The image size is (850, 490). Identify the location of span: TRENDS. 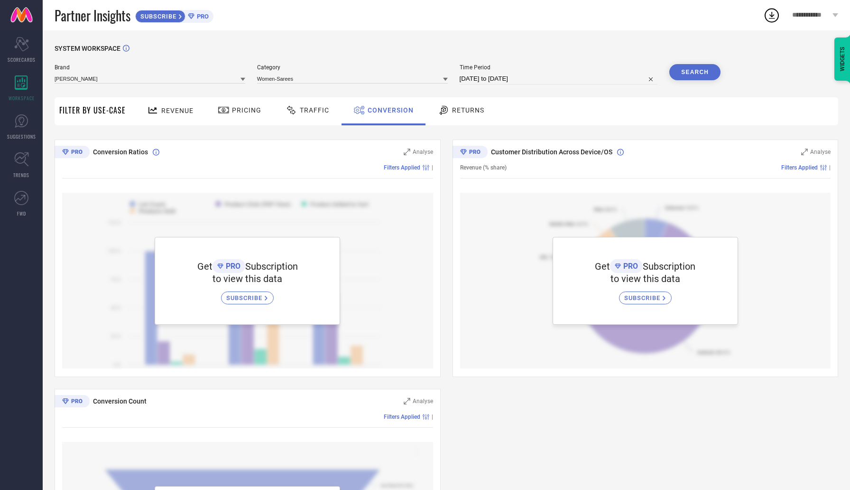
(21, 175).